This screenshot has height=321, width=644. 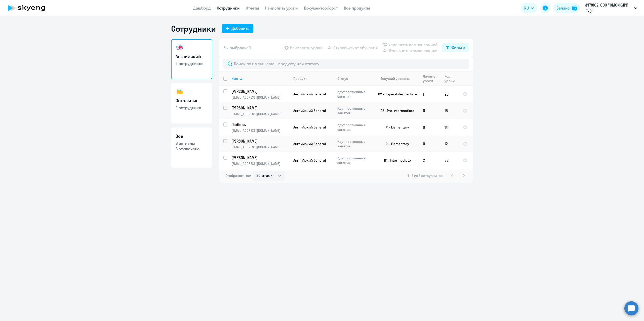 What do you see at coordinates (566, 8) in the screenshot?
I see `a: Балансbalance` at bounding box center [566, 8].